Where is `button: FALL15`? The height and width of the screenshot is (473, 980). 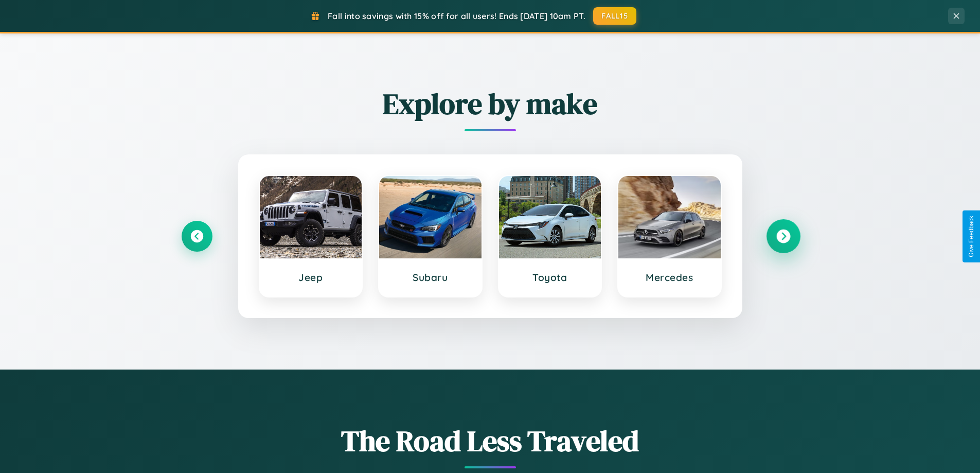 button: FALL15 is located at coordinates (614, 16).